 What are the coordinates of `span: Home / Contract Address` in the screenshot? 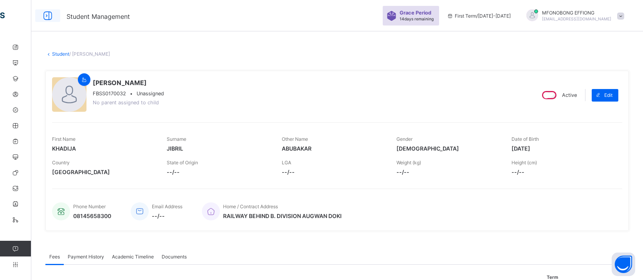 It's located at (251, 206).